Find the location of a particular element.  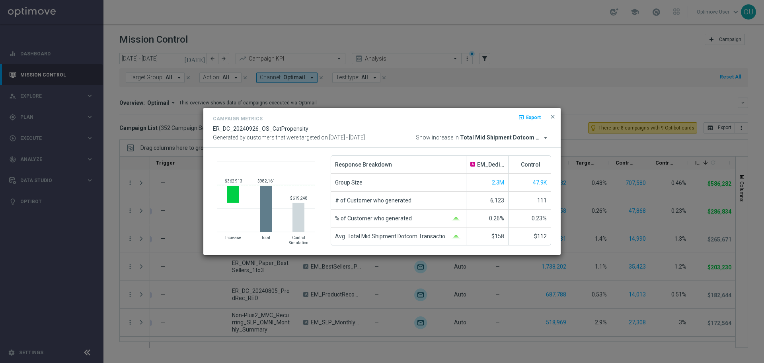

span: Generated by customers that were targeted on is located at coordinates (270, 137).